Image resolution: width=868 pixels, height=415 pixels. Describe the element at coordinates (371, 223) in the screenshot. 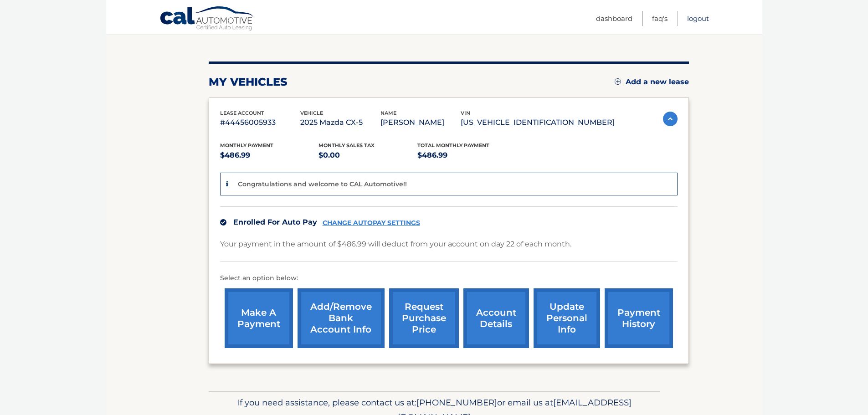

I see `a: CHANGE AUTOPAY SETTINGS` at that location.